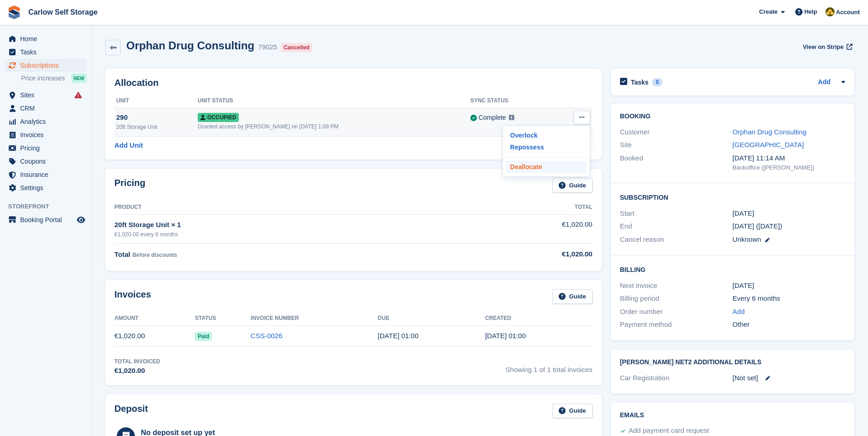 The height and width of the screenshot is (436, 868). I want to click on span: Total, so click(122, 254).